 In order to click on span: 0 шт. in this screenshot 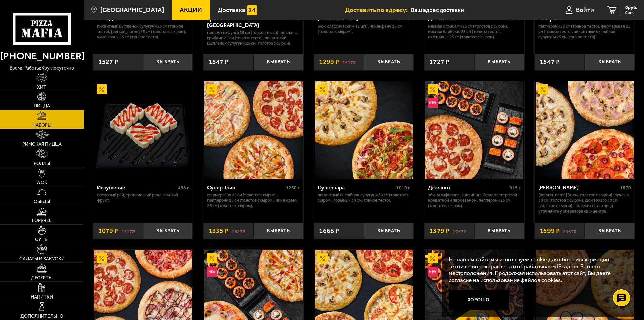, I will do `click(631, 13)`.